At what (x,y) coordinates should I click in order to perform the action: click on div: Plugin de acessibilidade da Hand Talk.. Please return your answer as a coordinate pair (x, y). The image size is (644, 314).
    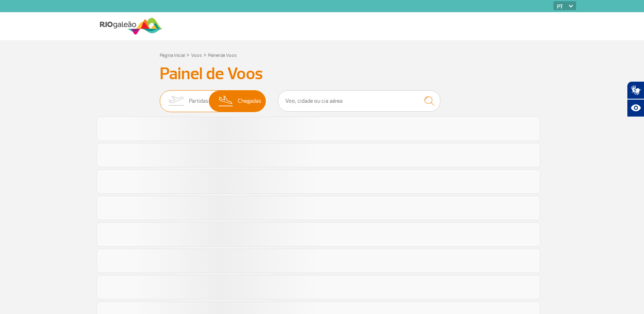
    Looking at the image, I should click on (636, 99).